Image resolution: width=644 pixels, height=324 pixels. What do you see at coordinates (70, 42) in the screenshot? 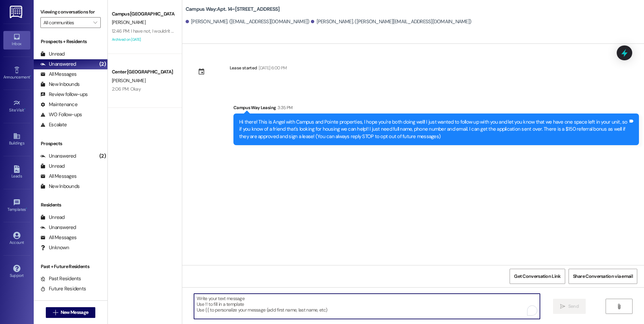
I see `div: Prospects + Residents` at bounding box center [70, 42].